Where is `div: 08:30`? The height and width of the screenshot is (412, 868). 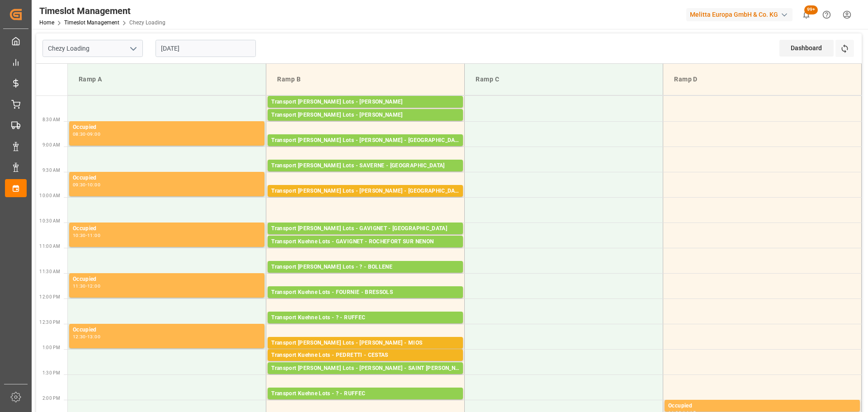 div: 08:30 is located at coordinates (79, 134).